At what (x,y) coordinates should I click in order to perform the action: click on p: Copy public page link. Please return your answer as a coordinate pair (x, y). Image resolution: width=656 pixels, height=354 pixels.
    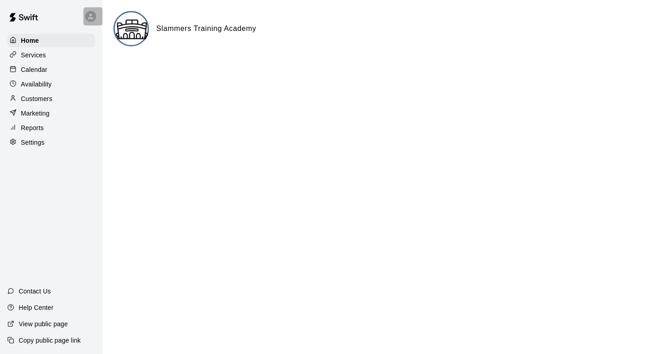
    Looking at the image, I should click on (50, 341).